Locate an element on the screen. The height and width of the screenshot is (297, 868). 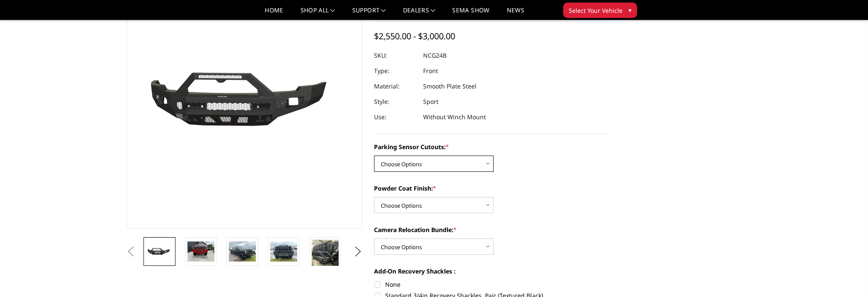
dt: Type: is located at coordinates (395, 71).